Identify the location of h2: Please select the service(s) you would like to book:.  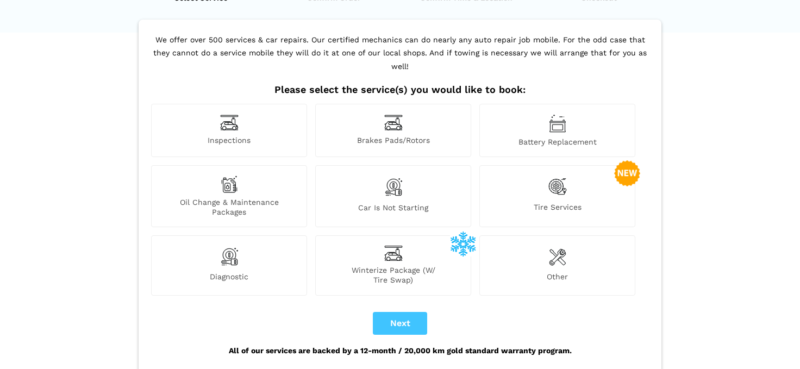
(400, 90).